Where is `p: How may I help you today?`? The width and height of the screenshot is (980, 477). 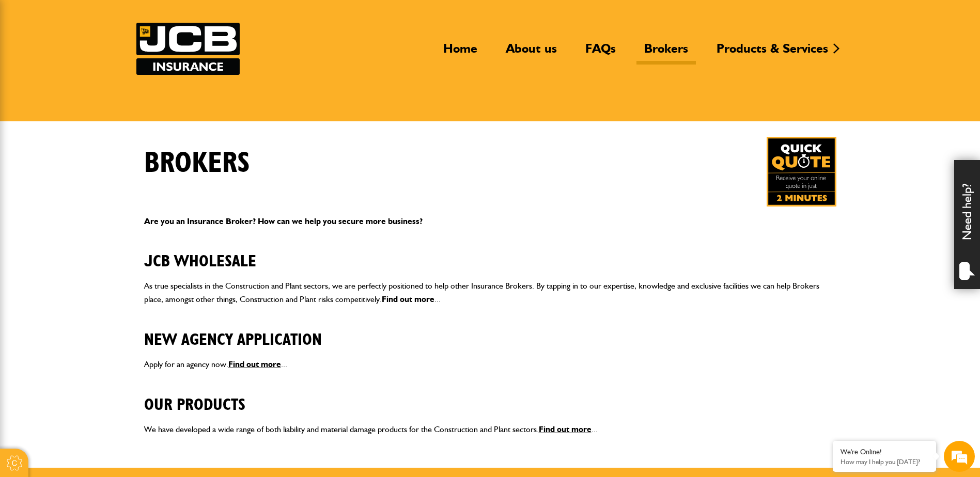 p: How may I help you today? is located at coordinates (884, 462).